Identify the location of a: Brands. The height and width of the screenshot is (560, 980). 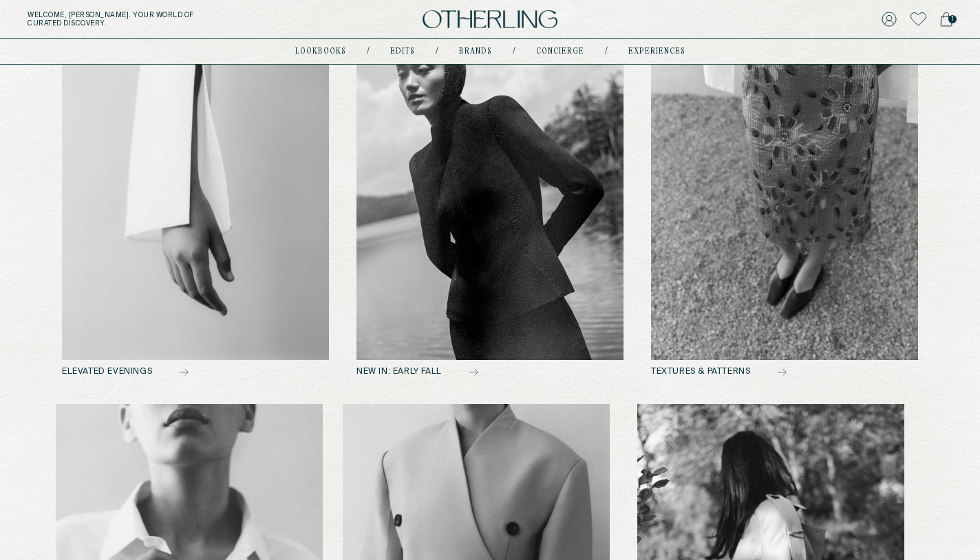
(476, 52).